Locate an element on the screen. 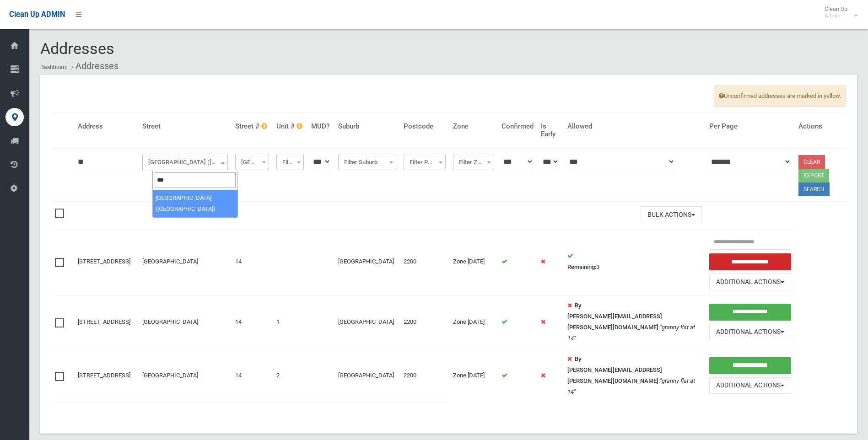  h4: Confirmed is located at coordinates (517, 126).